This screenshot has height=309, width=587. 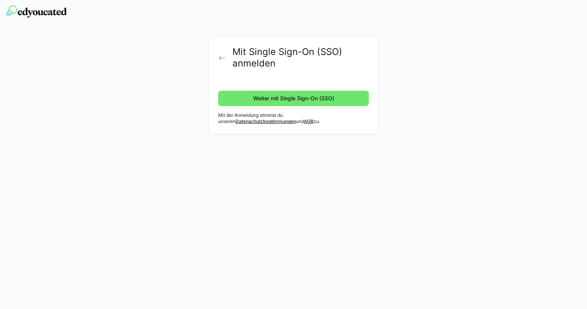 What do you see at coordinates (265, 121) in the screenshot?
I see `a: Datenschutzbestimmungen` at bounding box center [265, 121].